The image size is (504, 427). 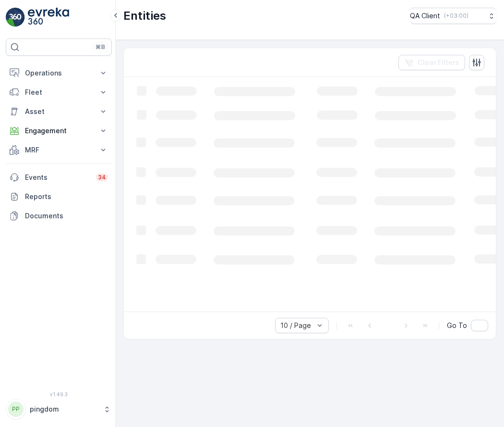 I want to click on p: ⌘B, so click(x=100, y=47).